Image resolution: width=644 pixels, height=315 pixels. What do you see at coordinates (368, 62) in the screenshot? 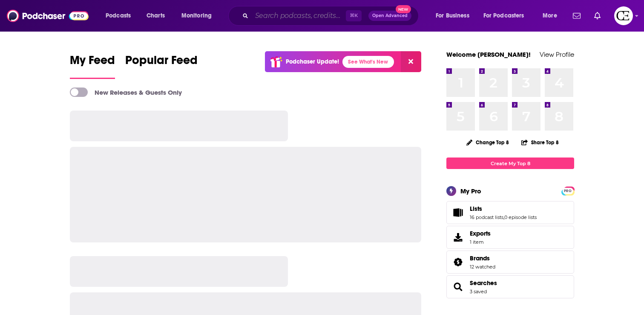
I see `a: See What's New` at bounding box center [368, 62].